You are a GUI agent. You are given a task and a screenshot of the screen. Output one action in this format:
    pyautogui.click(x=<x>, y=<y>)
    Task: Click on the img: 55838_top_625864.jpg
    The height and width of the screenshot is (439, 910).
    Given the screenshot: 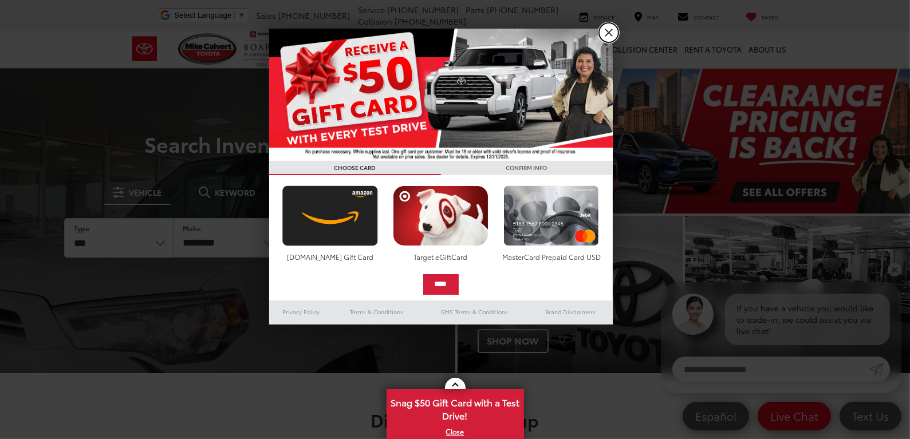 What is the action you would take?
    pyautogui.click(x=441, y=94)
    